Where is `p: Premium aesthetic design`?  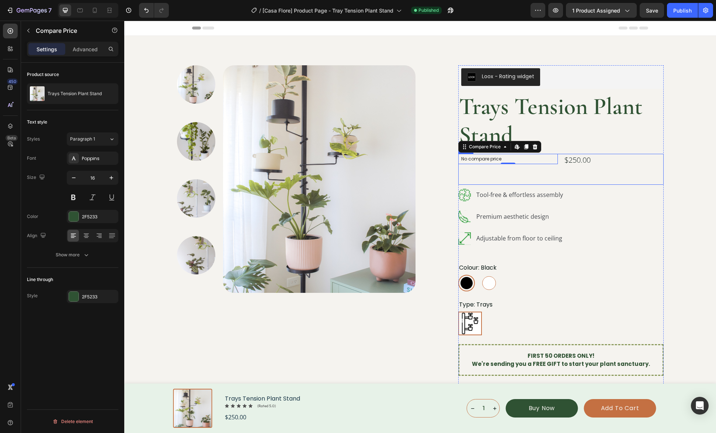 p: Premium aesthetic design is located at coordinates (388, 196).